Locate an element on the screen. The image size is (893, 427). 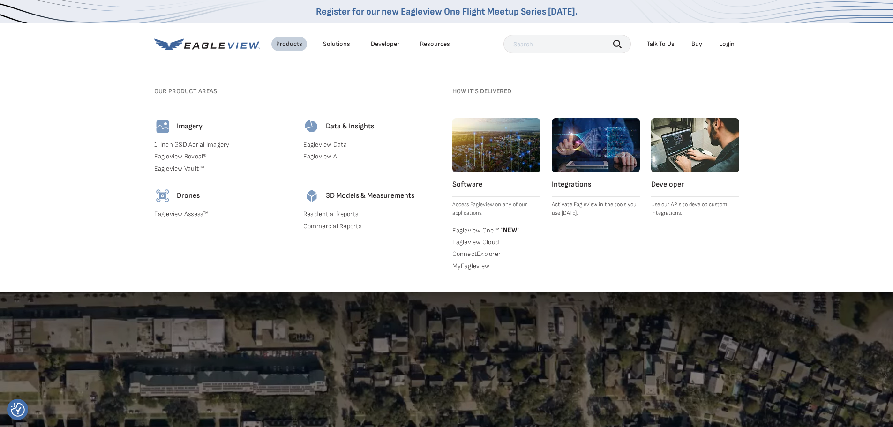
div: Solutions is located at coordinates (336, 44).